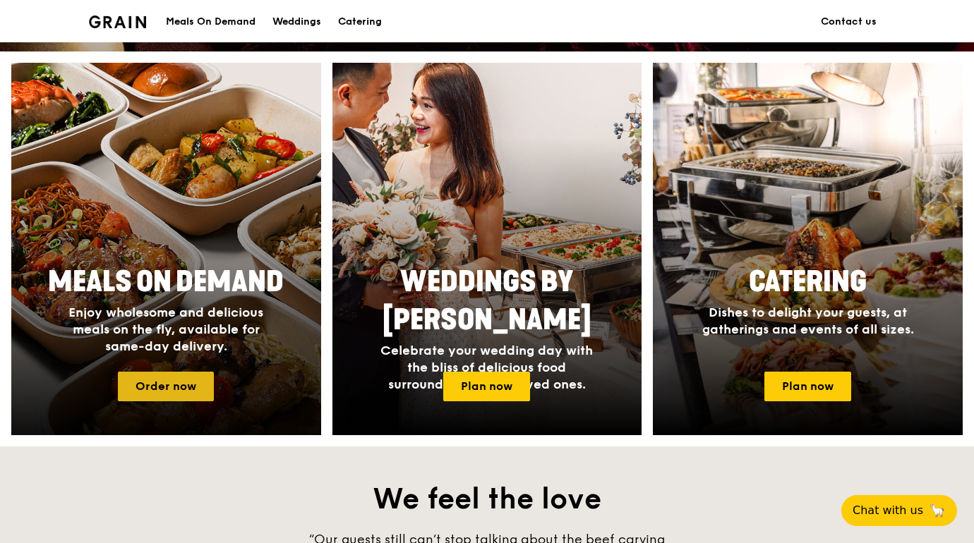 This screenshot has width=974, height=543. I want to click on img: weddings-card.4f3003b8.jpg, so click(487, 249).